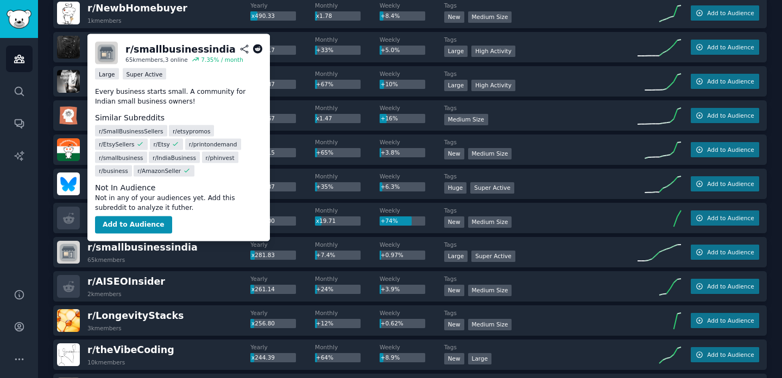 Image resolution: width=782 pixels, height=378 pixels. Describe the element at coordinates (180, 49) in the screenshot. I see `div: r/ smallbusinessindia` at that location.